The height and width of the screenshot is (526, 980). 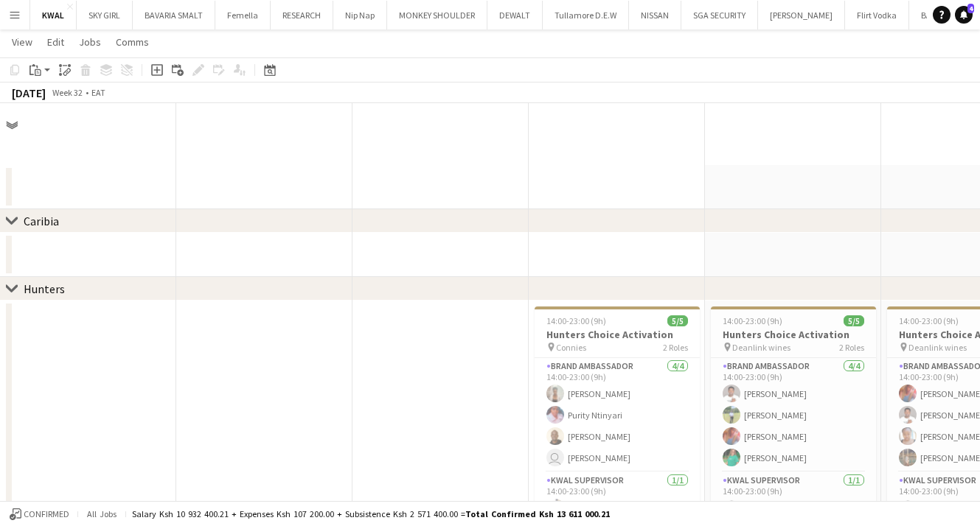 I want to click on button: Femella, so click(x=242, y=15).